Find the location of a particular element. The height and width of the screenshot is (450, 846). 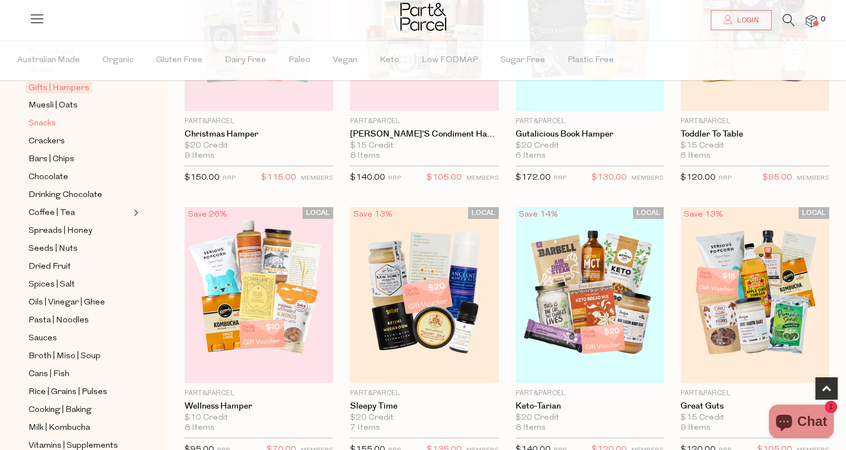

span: $115.00 is located at coordinates (278, 178).